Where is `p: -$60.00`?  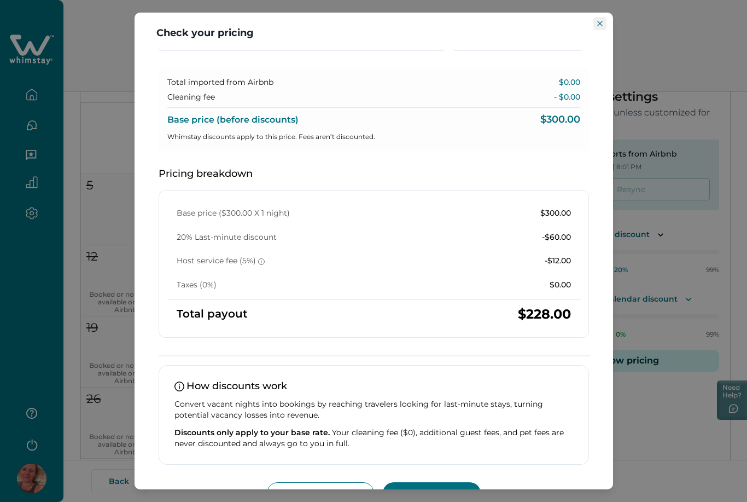
p: -$60.00 is located at coordinates (557, 237).